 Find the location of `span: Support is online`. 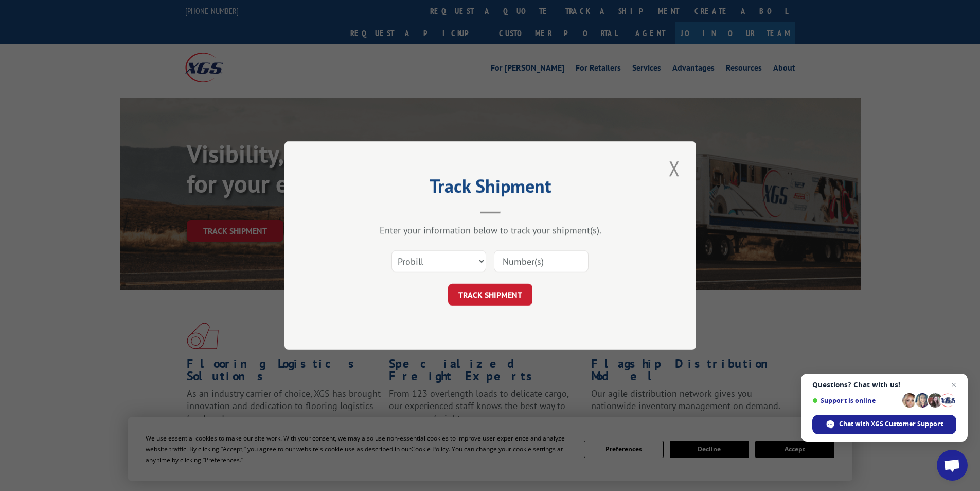

span: Support is online is located at coordinates (856, 400).